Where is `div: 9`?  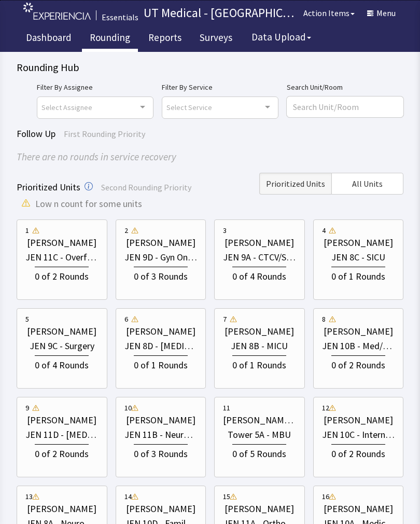
div: 9 is located at coordinates (27, 407).